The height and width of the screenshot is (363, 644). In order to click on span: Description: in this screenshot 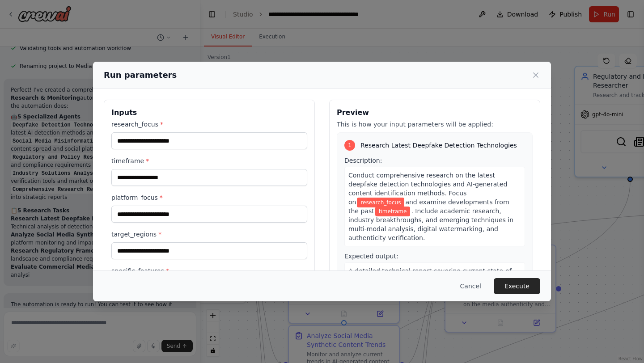, I will do `click(363, 161)`.